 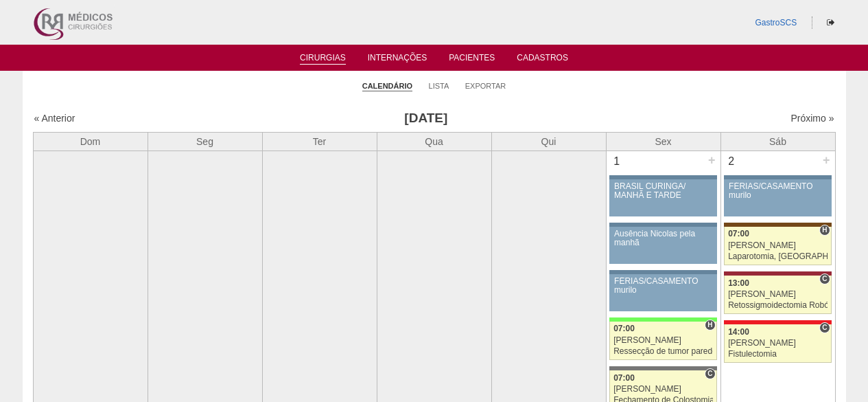 What do you see at coordinates (542, 60) in the screenshot?
I see `a: Cadastros` at bounding box center [542, 60].